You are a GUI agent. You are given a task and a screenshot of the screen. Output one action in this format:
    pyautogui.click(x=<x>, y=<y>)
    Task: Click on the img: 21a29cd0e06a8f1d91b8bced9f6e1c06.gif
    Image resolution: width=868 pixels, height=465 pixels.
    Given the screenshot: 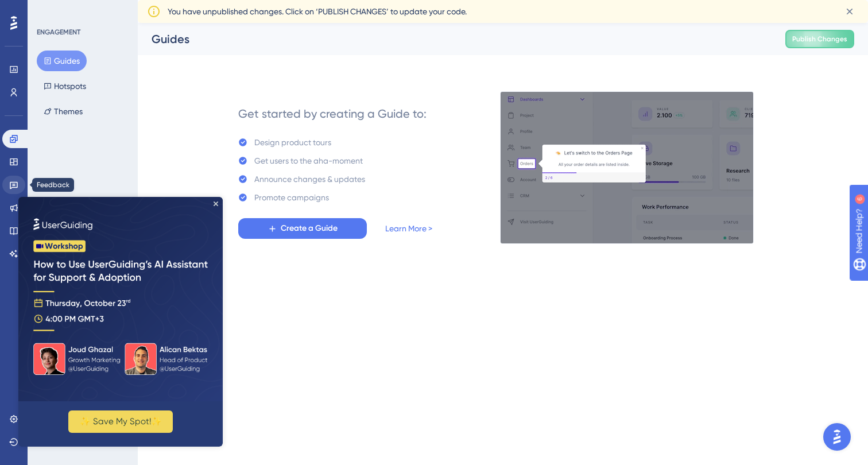 What is the action you would take?
    pyautogui.click(x=627, y=167)
    